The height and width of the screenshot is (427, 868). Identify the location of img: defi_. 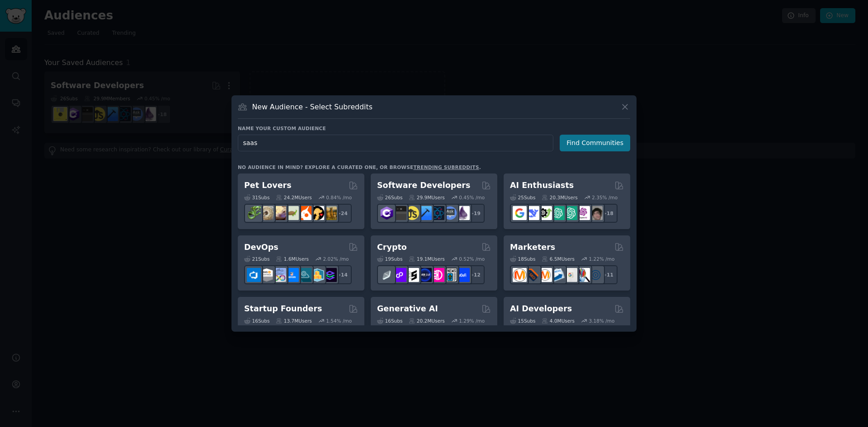
(463, 275).